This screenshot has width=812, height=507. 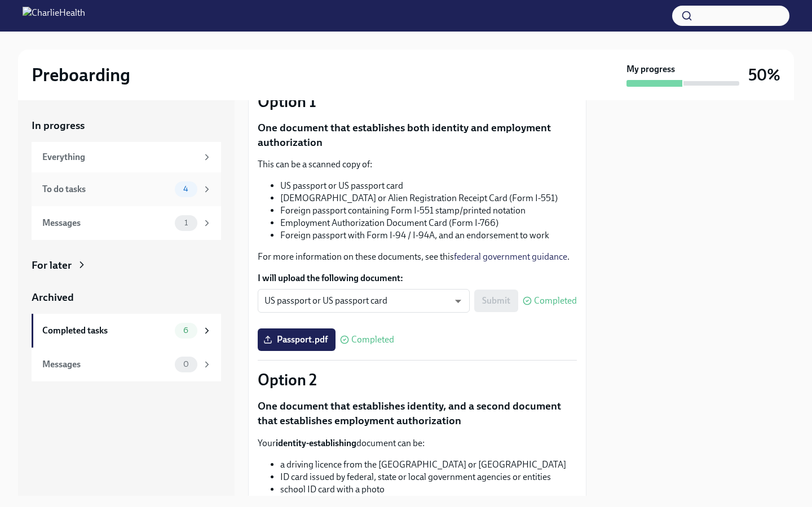 What do you see at coordinates (429, 223) in the screenshot?
I see `li: Employment Authorization Document Card (Form I-766)` at bounding box center [429, 223].